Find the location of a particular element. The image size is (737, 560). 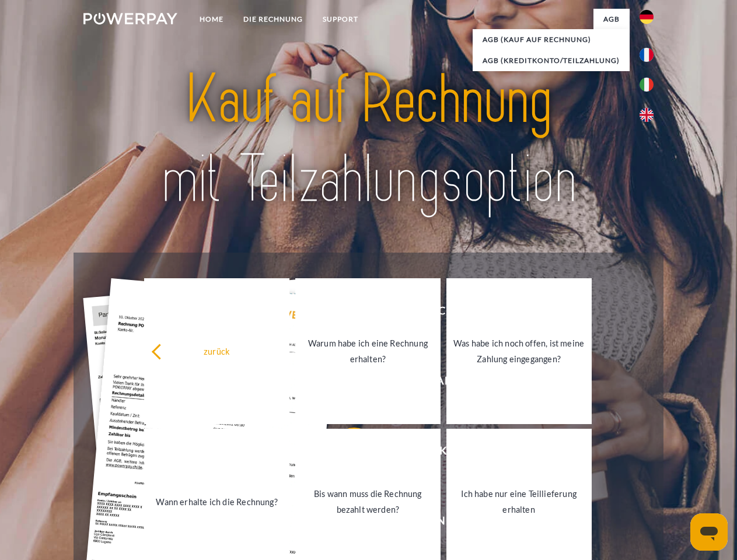

img: fr is located at coordinates (646, 55).